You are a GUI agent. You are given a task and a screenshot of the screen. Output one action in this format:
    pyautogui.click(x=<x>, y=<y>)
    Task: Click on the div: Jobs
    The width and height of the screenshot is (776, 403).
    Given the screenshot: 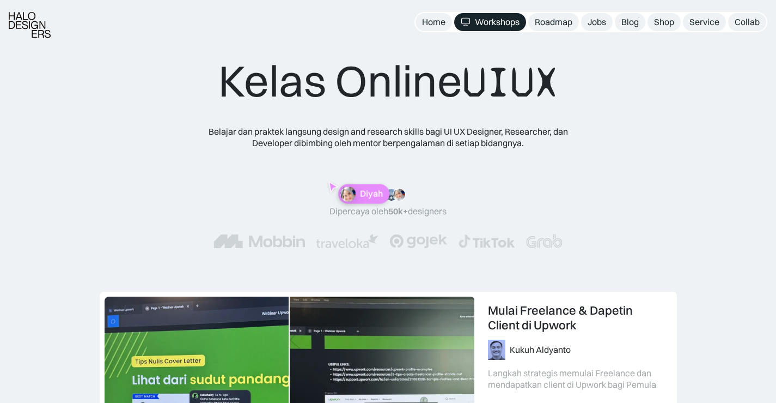 What is the action you would take?
    pyautogui.click(x=597, y=22)
    